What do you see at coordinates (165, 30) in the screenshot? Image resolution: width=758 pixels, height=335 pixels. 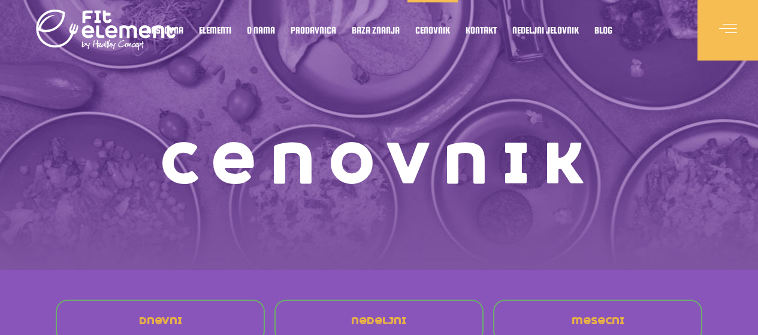 I see `span: Naslovna` at bounding box center [165, 30].